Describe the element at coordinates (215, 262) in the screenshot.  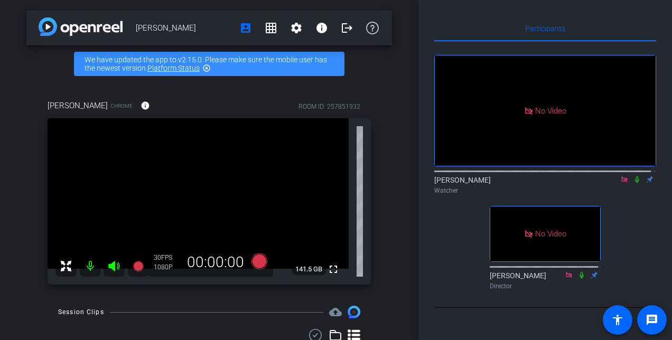
I see `div: 00:00:00` at that location.